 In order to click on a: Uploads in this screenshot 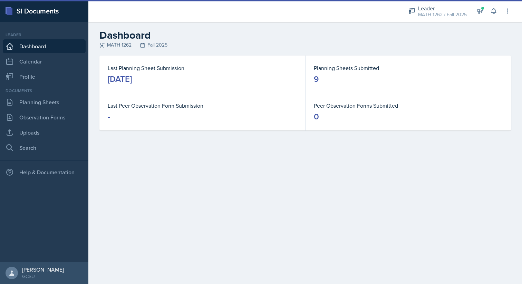, I will do `click(44, 133)`.